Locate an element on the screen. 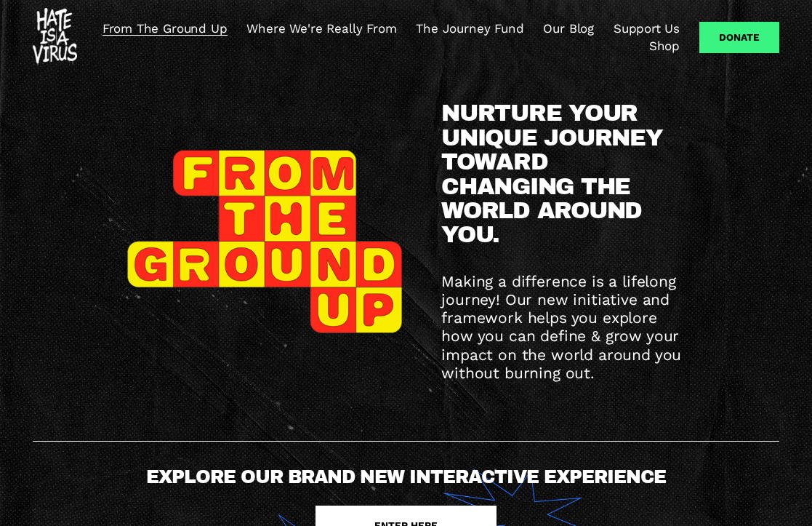 This screenshot has width=812, height=526. a: Shop is located at coordinates (664, 46).